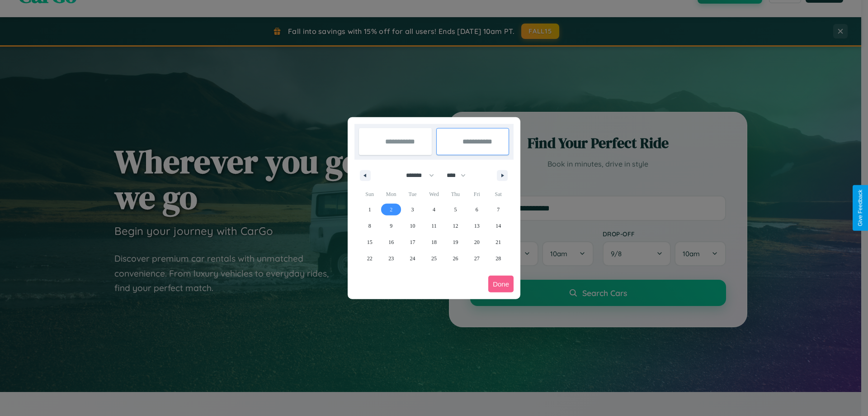 This screenshot has width=868, height=416. I want to click on button: 13, so click(476, 226).